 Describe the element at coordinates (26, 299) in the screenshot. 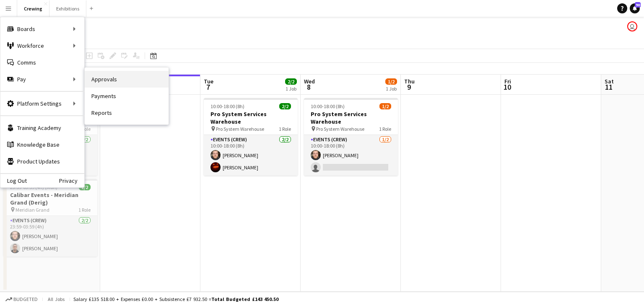

I see `span: Budgeted` at that location.